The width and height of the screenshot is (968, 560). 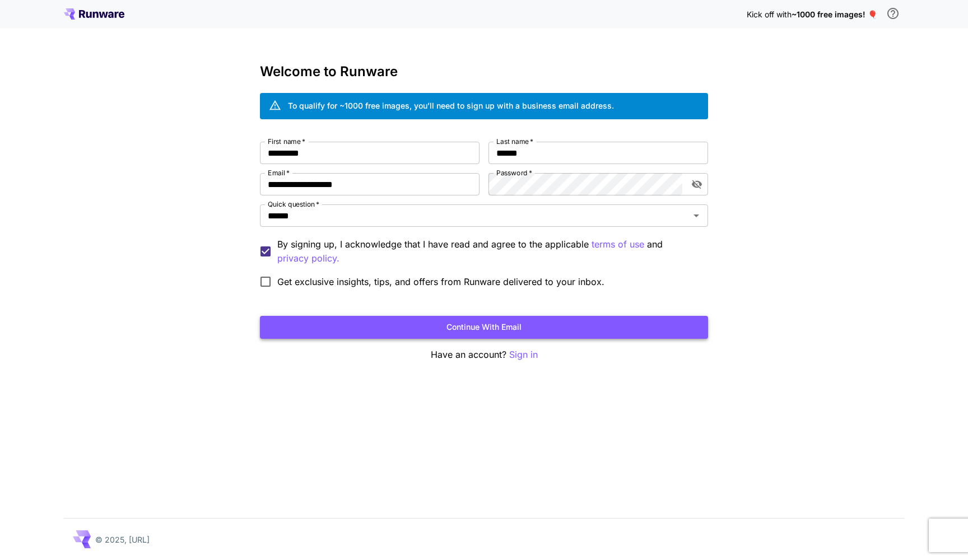 What do you see at coordinates (769, 14) in the screenshot?
I see `span: Kick off with` at bounding box center [769, 14].